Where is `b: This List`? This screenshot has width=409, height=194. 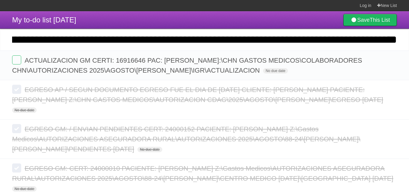
b: This List is located at coordinates (380, 20).